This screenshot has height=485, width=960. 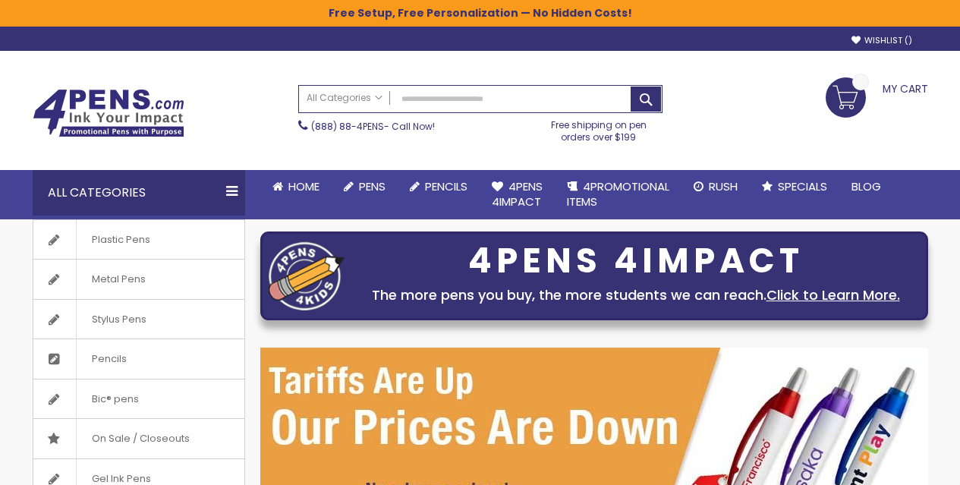 What do you see at coordinates (139, 439) in the screenshot?
I see `a: On Sale / Closeouts` at bounding box center [139, 439].